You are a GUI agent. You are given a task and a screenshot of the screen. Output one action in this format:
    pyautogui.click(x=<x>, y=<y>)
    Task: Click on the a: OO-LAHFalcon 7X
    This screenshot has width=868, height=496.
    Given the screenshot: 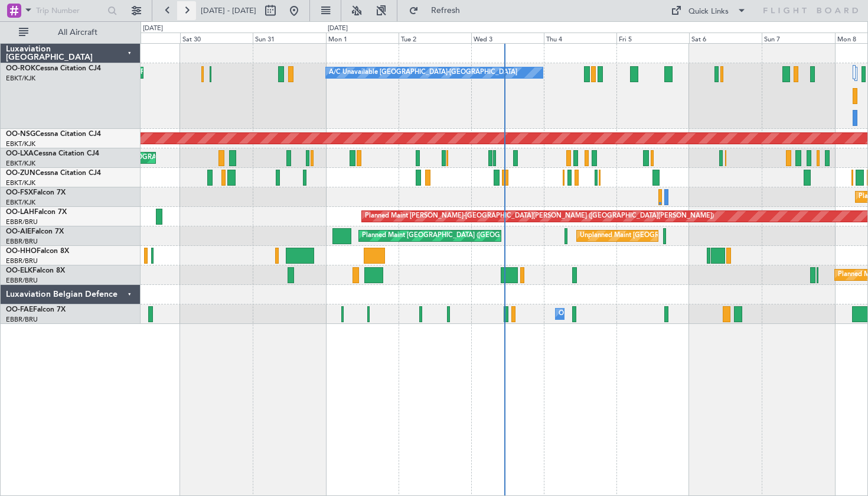 What is the action you would take?
    pyautogui.click(x=36, y=212)
    